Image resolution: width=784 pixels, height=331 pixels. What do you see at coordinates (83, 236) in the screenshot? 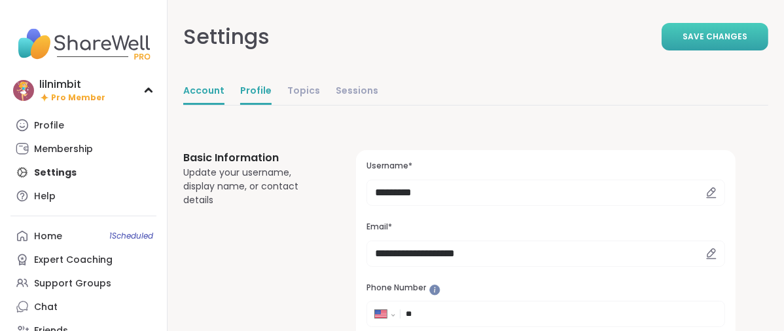
I see `a: Home1Scheduled` at bounding box center [83, 236].